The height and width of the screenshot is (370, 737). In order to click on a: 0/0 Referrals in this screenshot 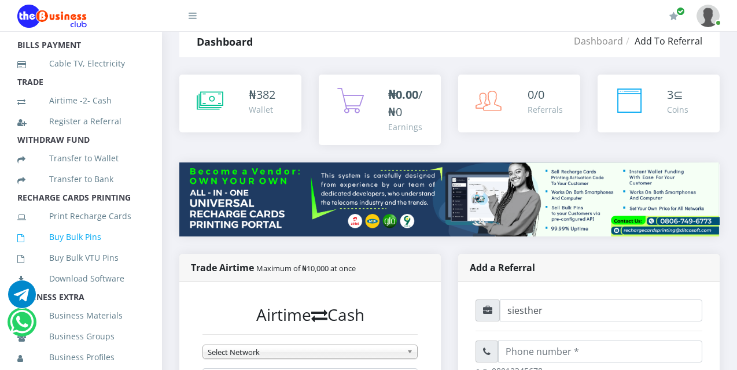, I will do `click(519, 103)`.